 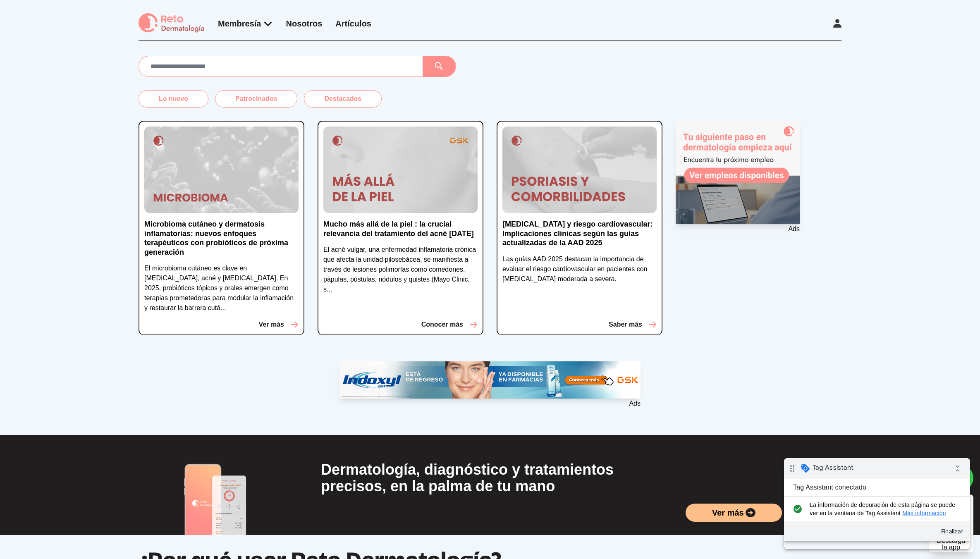 What do you see at coordinates (305, 24) in the screenshot?
I see `a: Nosotros` at bounding box center [305, 24].